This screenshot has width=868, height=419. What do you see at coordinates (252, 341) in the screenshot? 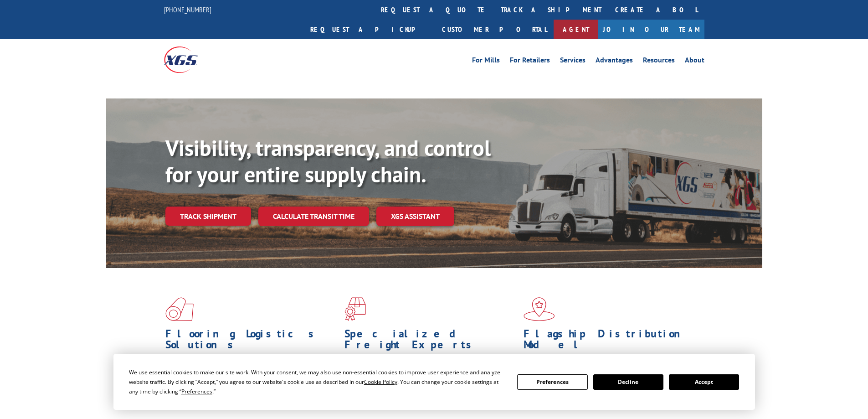
I see `h1: Flooring Logistics Solutions` at bounding box center [252, 341].